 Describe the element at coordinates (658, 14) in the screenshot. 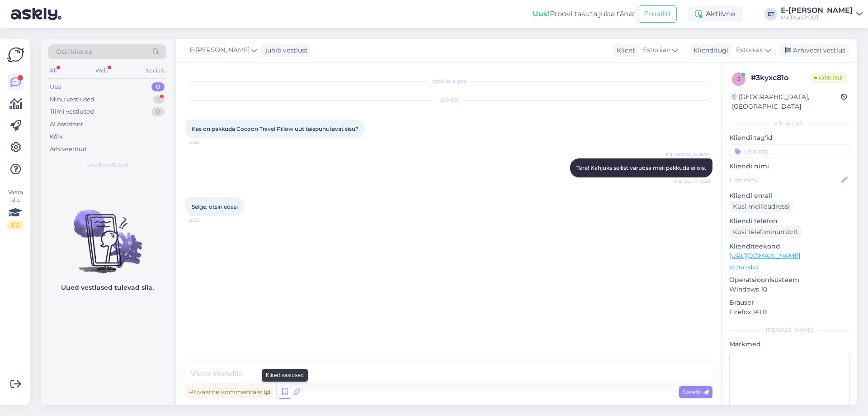

I see `button: Emailid` at that location.